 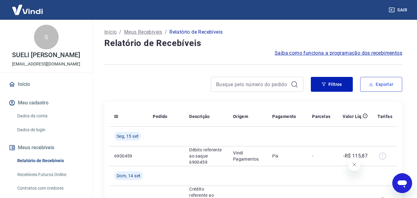 I want to click on button: Exportar, so click(x=381, y=84).